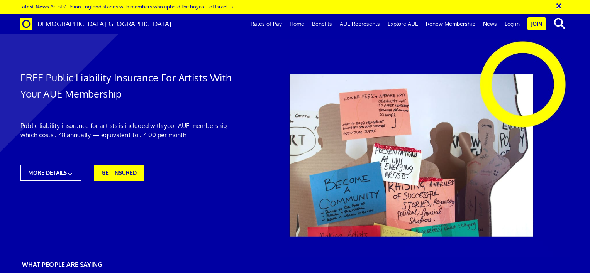  Describe the element at coordinates (537, 24) in the screenshot. I see `a: Join` at that location.